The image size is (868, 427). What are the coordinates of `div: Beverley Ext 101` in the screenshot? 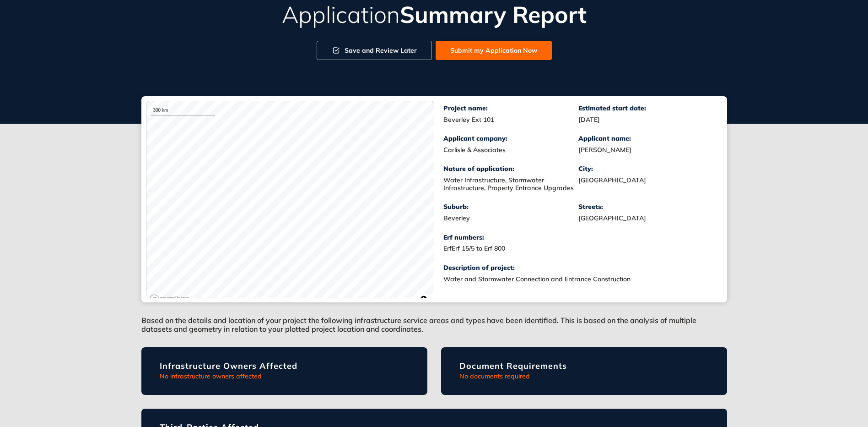 It's located at (511, 120).